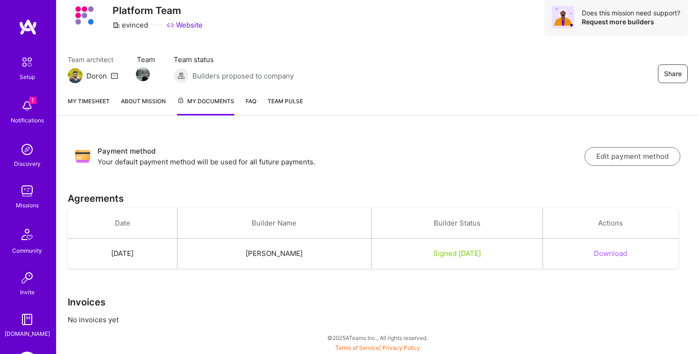 The image size is (699, 354). Describe the element at coordinates (143, 106) in the screenshot. I see `a: About Mission` at that location.